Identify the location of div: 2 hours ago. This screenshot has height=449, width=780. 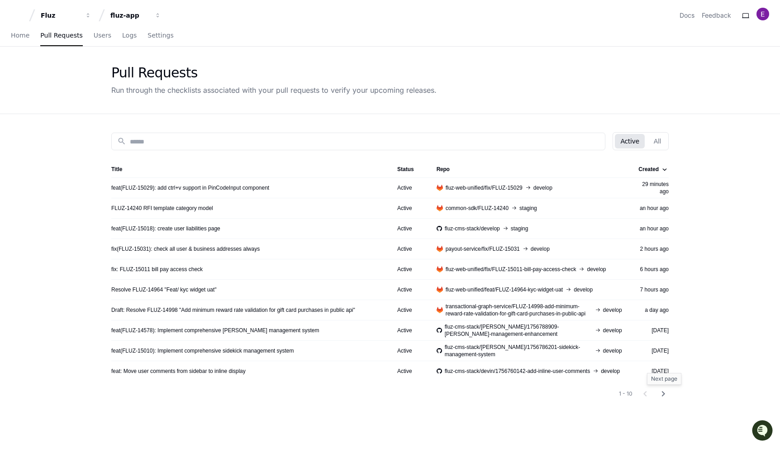
(652, 249).